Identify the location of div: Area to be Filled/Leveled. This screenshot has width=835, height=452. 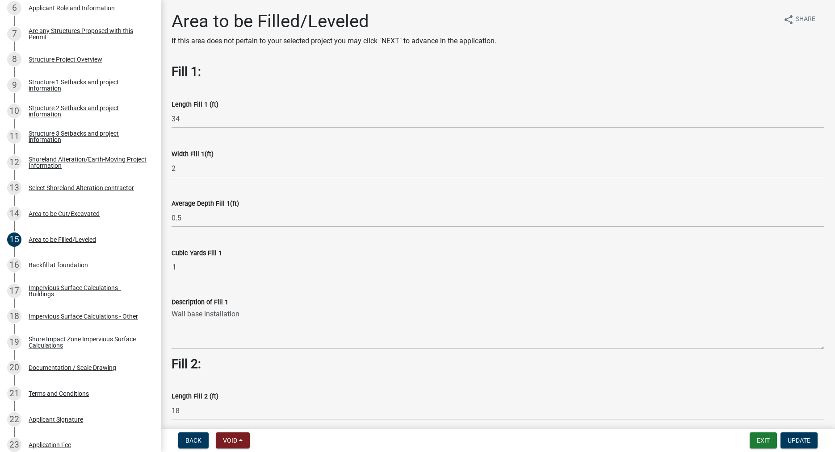
(62, 240).